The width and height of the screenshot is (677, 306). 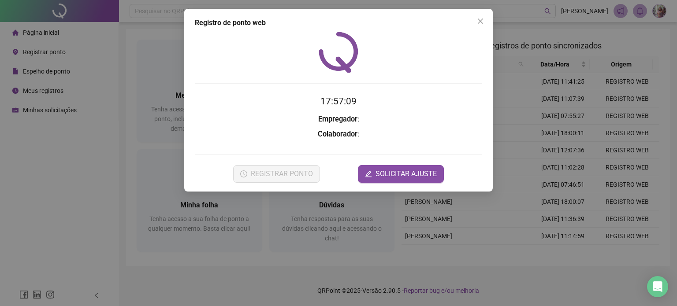 What do you see at coordinates (480, 21) in the screenshot?
I see `button: Close` at bounding box center [480, 21].